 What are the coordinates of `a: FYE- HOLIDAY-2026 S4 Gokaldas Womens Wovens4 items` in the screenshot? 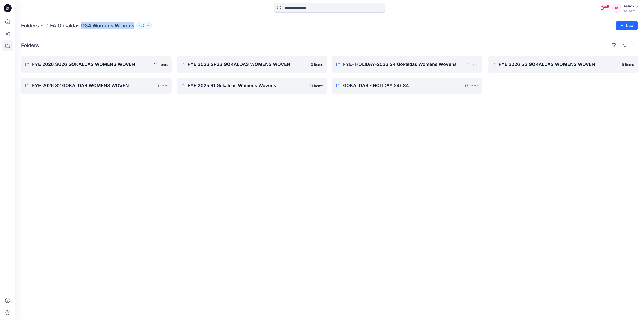 It's located at (408, 64).